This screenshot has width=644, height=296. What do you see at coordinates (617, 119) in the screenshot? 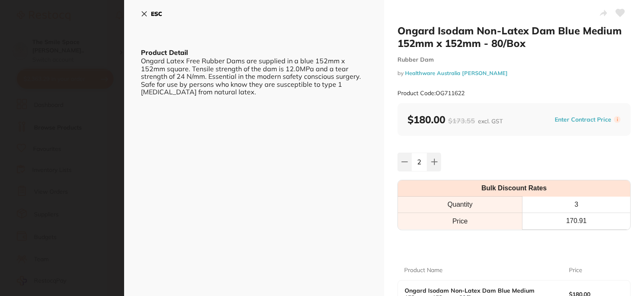
I see `label: i` at bounding box center [617, 119].